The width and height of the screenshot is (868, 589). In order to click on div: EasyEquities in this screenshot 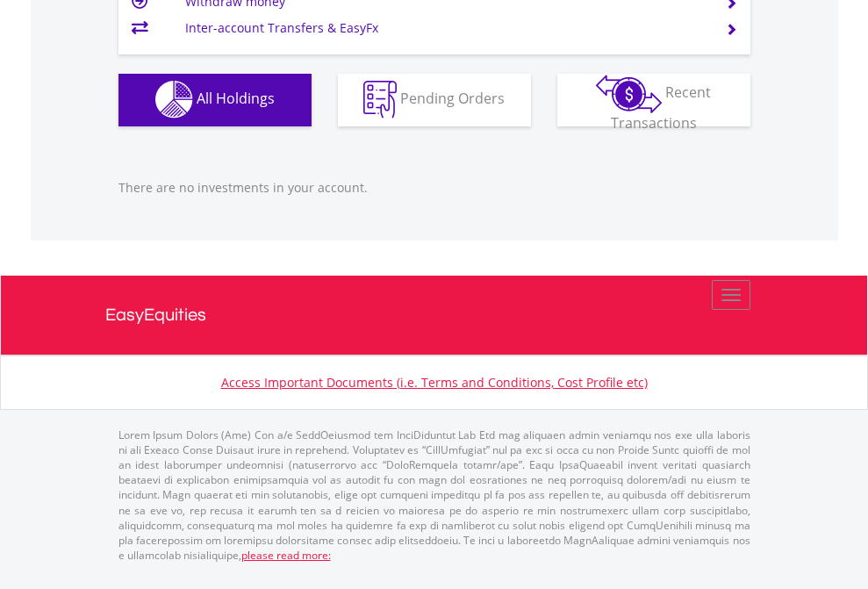, I will do `click(435, 315)`.